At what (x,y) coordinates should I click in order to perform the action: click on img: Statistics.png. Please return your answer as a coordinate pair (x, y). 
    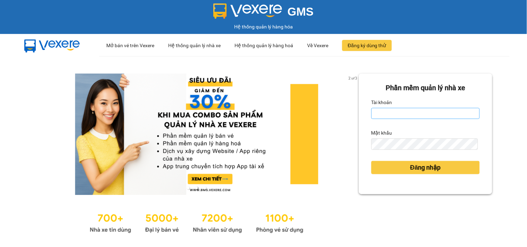
    Looking at the image, I should click on (197, 222).